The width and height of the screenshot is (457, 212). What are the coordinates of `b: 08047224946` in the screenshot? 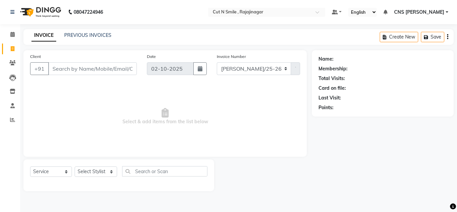 It's located at (88, 12).